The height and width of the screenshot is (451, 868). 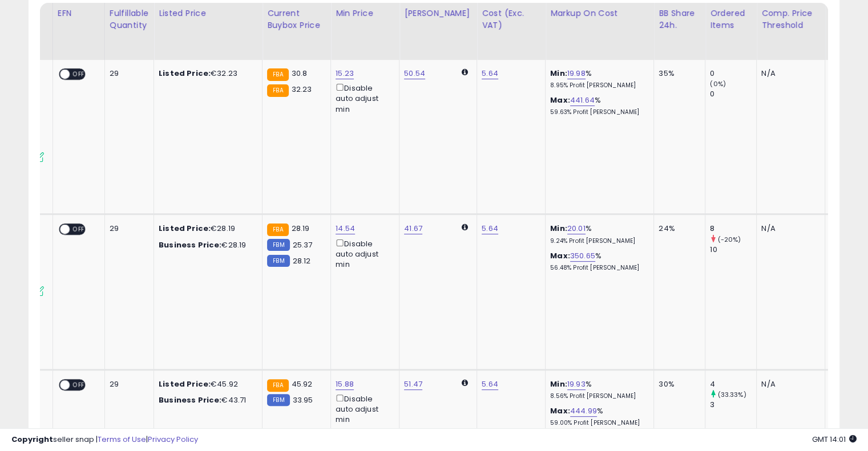 What do you see at coordinates (303, 400) in the screenshot?
I see `span: 33.95` at bounding box center [303, 400].